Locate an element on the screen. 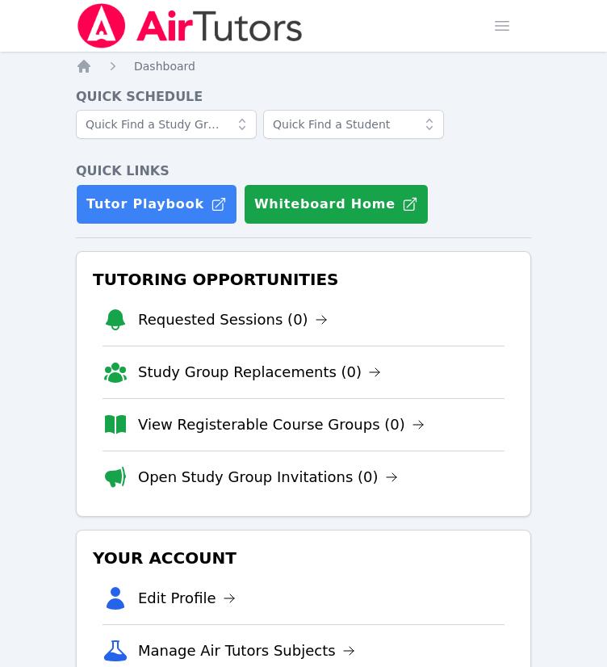 The width and height of the screenshot is (607, 667). button: Whiteboard Home is located at coordinates (336, 204).